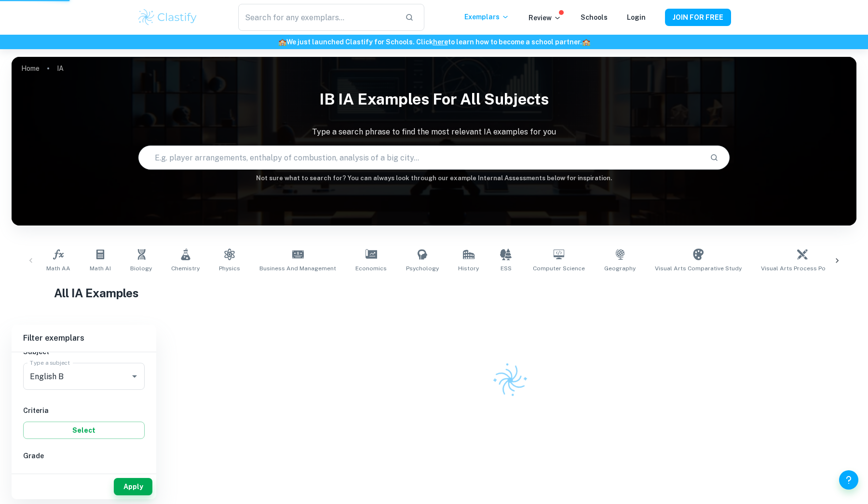 This screenshot has height=504, width=868. What do you see at coordinates (318, 17) in the screenshot?
I see `input: Search for any exemplars...` at bounding box center [318, 17].